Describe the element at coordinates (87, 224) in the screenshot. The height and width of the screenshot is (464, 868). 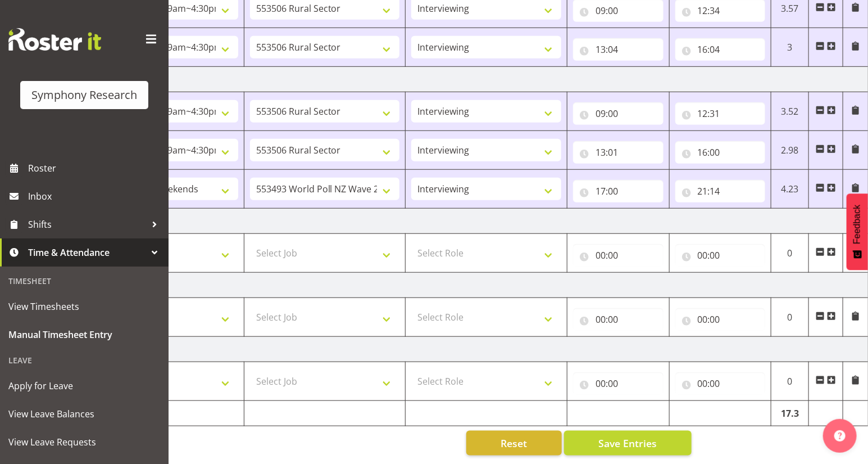
I see `span: Shifts` at that location.